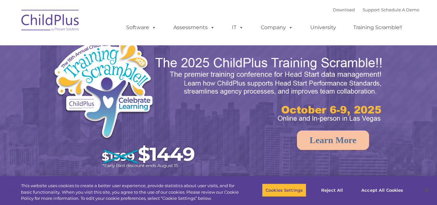 Image resolution: width=437 pixels, height=205 pixels. What do you see at coordinates (427, 190) in the screenshot?
I see `button: Close` at bounding box center [427, 190].